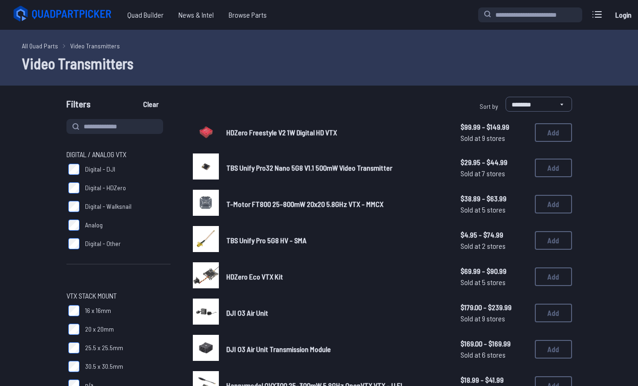 Image resolution: width=638 pixels, height=386 pixels. I want to click on input: Digital - Walksnail, so click(74, 206).